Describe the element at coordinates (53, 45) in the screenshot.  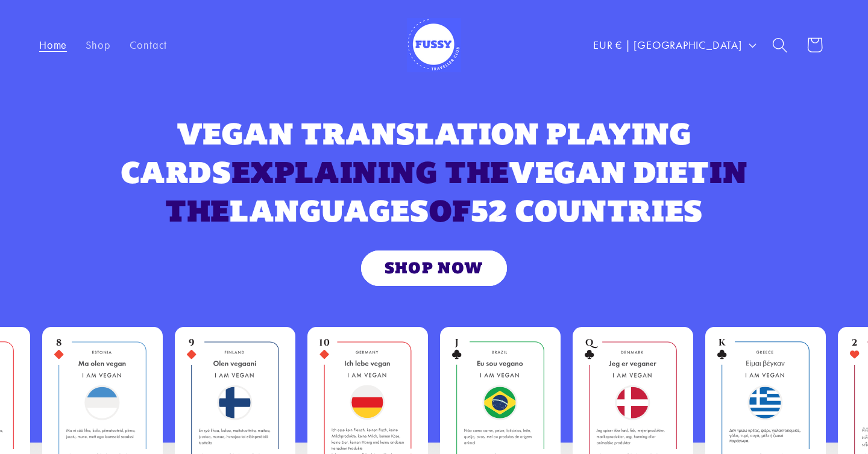
I see `a: Home` at that location.